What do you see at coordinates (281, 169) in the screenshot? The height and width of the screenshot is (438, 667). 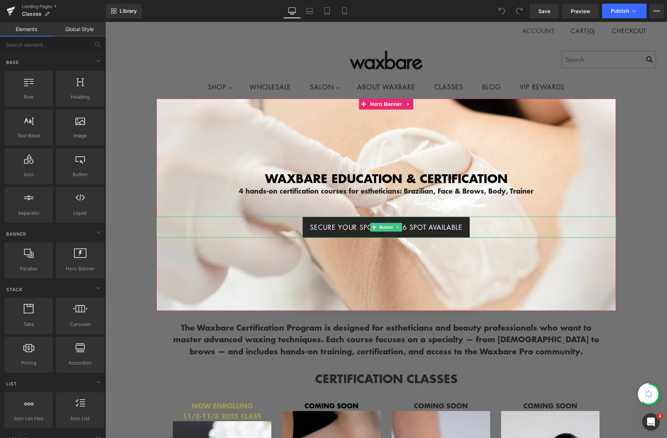 I see `strong: 4 hands-on certification courses for estheticians: Brazilian, Face & Brows, Body, Trainer` at bounding box center [281, 169].